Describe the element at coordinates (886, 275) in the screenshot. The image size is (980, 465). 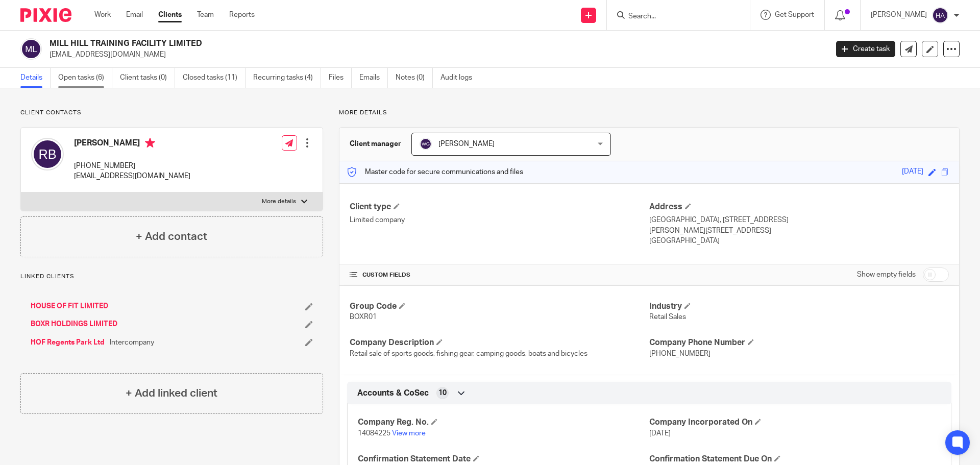
I see `label: Show empty fields` at that location.